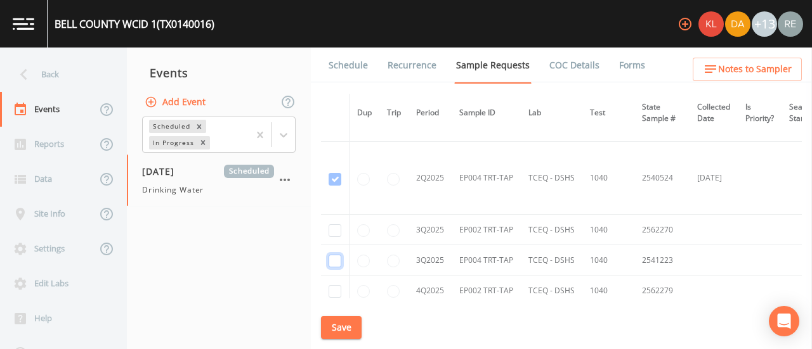  I want to click on div: Remove In Progress, so click(203, 143).